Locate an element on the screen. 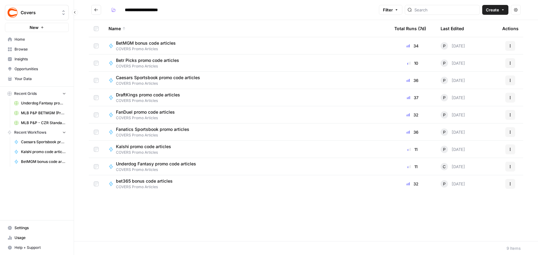 The image size is (538, 255). span: Underdog Fantasy promo code articles is located at coordinates (156, 164).